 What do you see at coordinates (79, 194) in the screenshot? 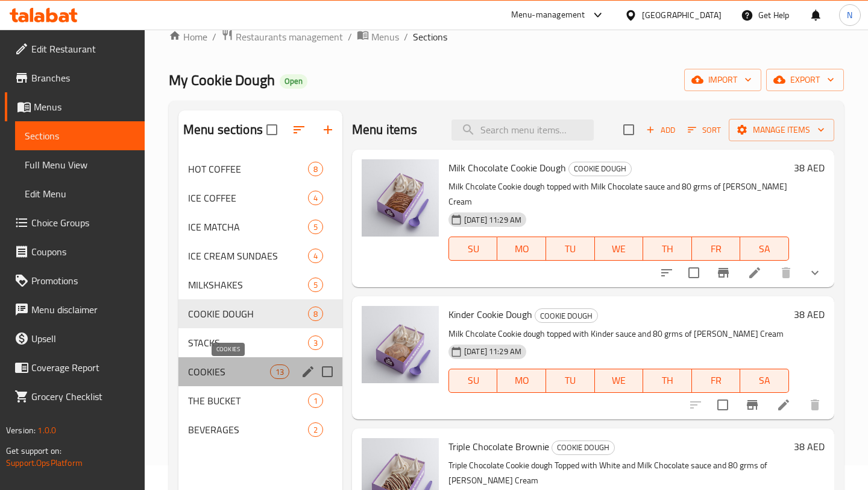
I see `span: Edit Menu` at bounding box center [79, 194].